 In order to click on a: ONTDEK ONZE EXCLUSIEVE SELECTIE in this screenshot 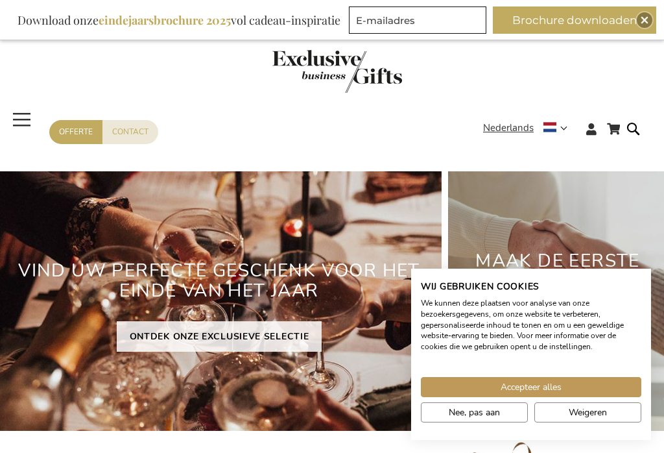, I will do `click(219, 336)`.